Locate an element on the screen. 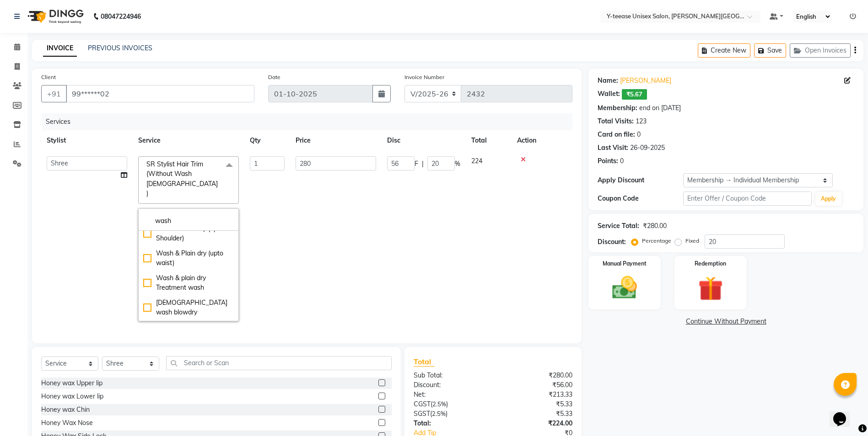 This screenshot has height=436, width=868. img: _cash.svg is located at coordinates (624, 288).